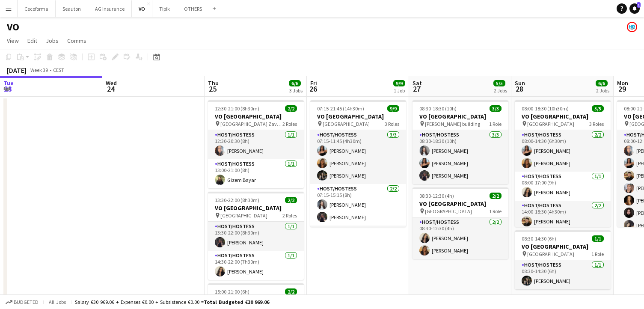 The image size is (644, 309). What do you see at coordinates (39, 70) in the screenshot?
I see `span: Week 39` at bounding box center [39, 70].